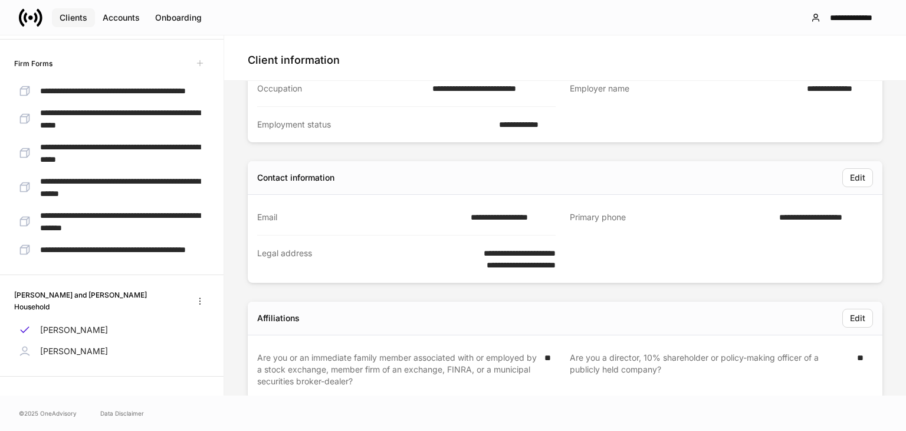 This screenshot has height=431, width=906. What do you see at coordinates (361, 217) in the screenshot?
I see `div: Email` at bounding box center [361, 217].